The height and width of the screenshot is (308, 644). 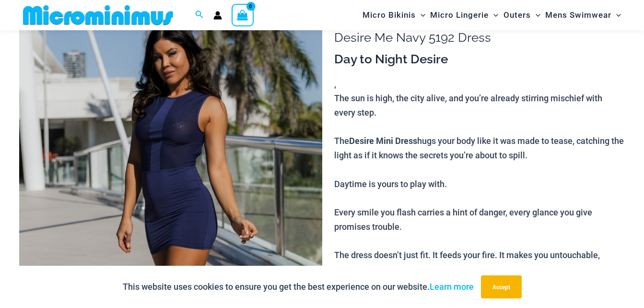 What do you see at coordinates (480, 37) in the screenshot?
I see `h1: Desire Me Navy 5192 Dress` at bounding box center [480, 37].